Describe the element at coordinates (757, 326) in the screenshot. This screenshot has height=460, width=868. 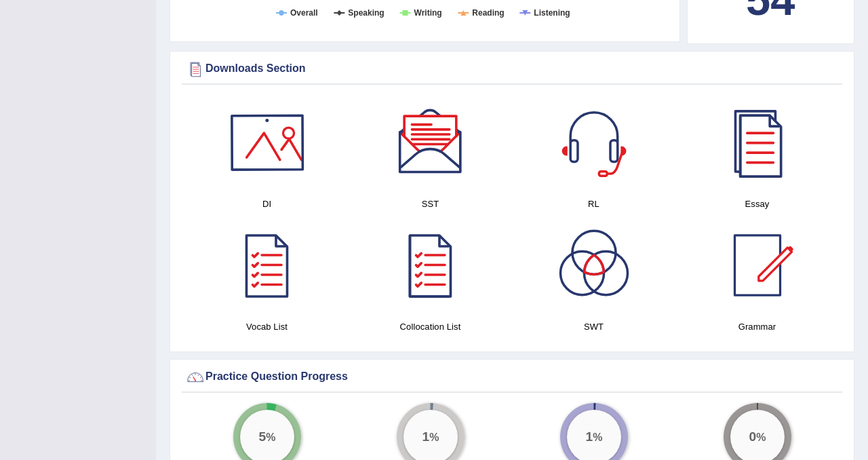
I see `h4: Grammar` at that location.